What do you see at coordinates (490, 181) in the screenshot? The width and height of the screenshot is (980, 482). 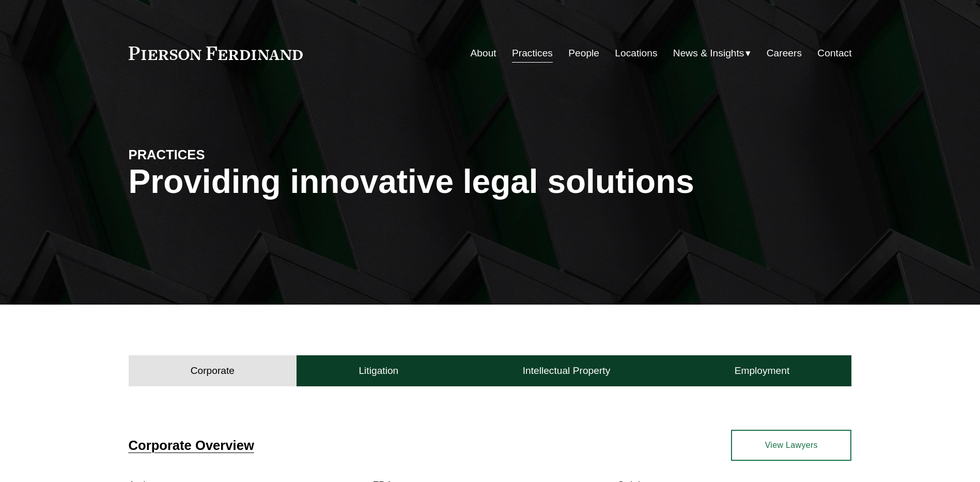 I see `h1: Providing innovative legal solutions` at bounding box center [490, 181].